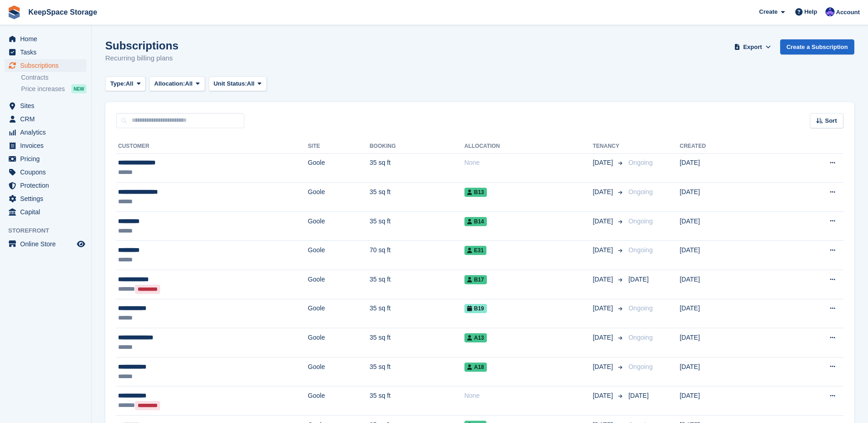 The image size is (868, 423). I want to click on a: Create a Subscription, so click(817, 47).